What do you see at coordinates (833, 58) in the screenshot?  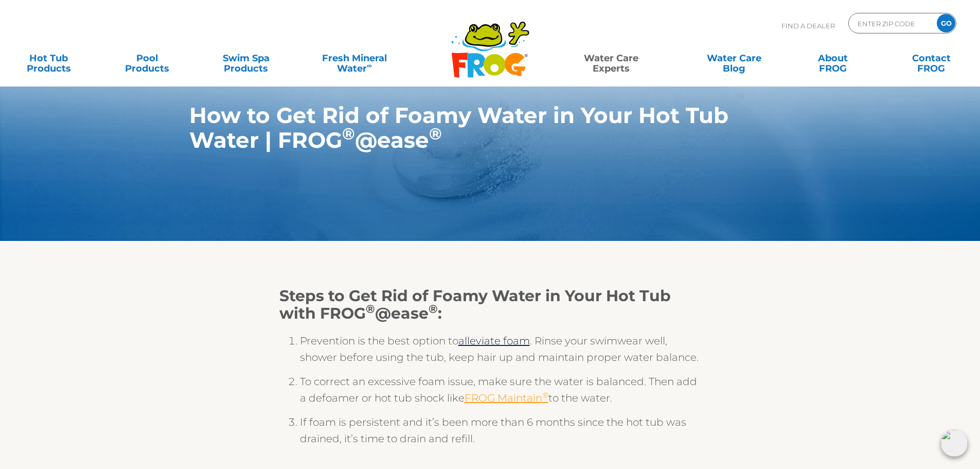 I see `a: AboutFROG` at bounding box center [833, 58].